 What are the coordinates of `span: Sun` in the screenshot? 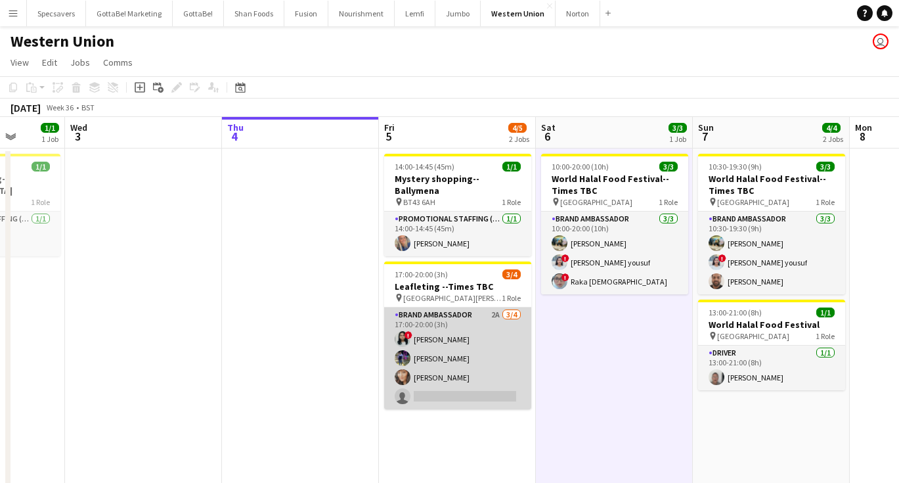 It's located at (706, 127).